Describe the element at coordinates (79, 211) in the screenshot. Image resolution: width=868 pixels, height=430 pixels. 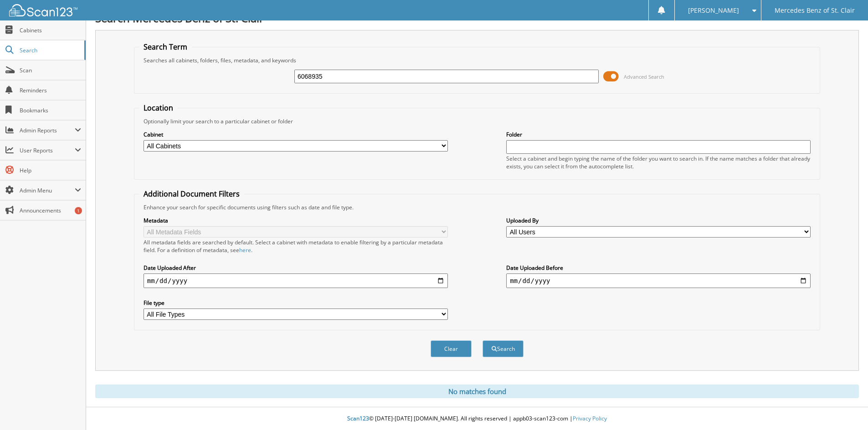
I see `div: 1` at that location.